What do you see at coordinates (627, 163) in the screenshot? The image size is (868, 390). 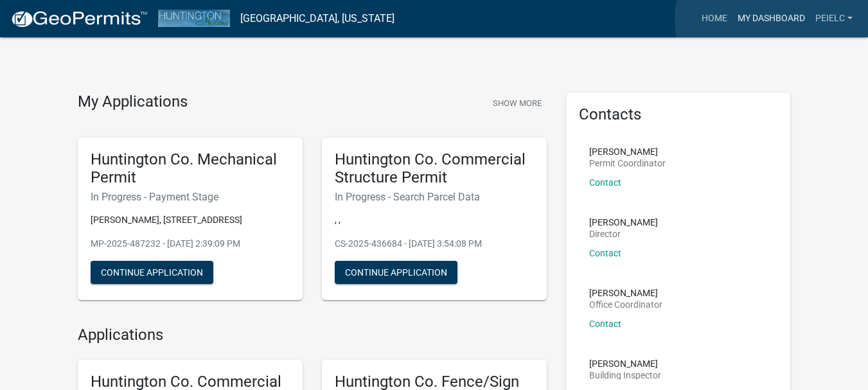 I see `p: Permit Coordinator` at bounding box center [627, 163].